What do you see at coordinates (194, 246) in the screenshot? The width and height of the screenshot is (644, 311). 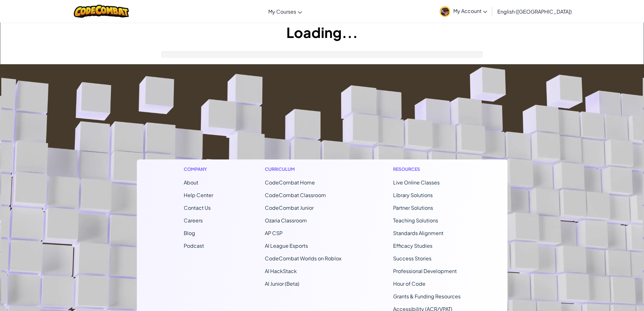 I see `a: Podcast` at bounding box center [194, 246].